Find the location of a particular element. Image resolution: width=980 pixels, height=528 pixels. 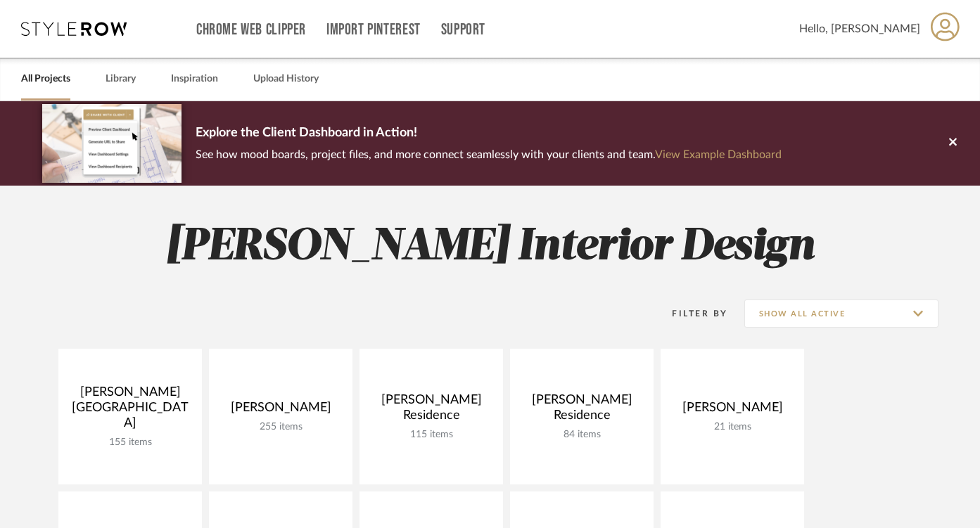

a: All Projects is located at coordinates (46, 78).